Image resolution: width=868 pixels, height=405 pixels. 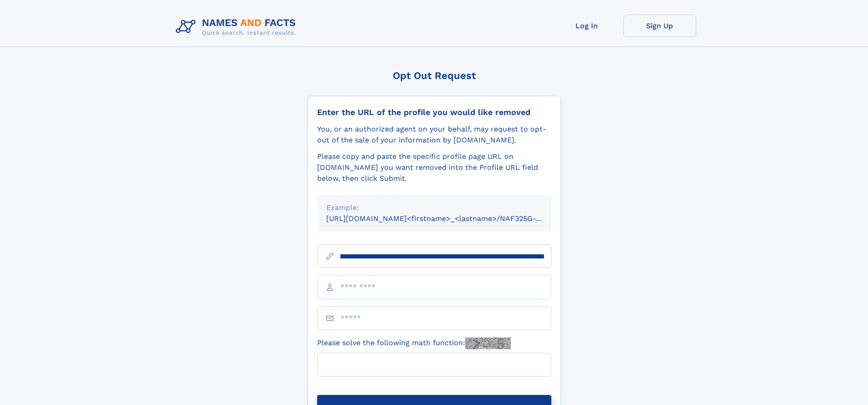 What do you see at coordinates (414, 343) in the screenshot?
I see `label: Please solve the following math function:` at bounding box center [414, 343].